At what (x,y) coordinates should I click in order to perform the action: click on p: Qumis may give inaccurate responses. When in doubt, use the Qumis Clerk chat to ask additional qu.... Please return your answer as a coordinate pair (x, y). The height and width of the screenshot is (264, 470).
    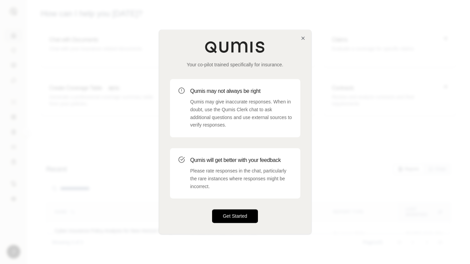
    Looking at the image, I should click on (241, 113).